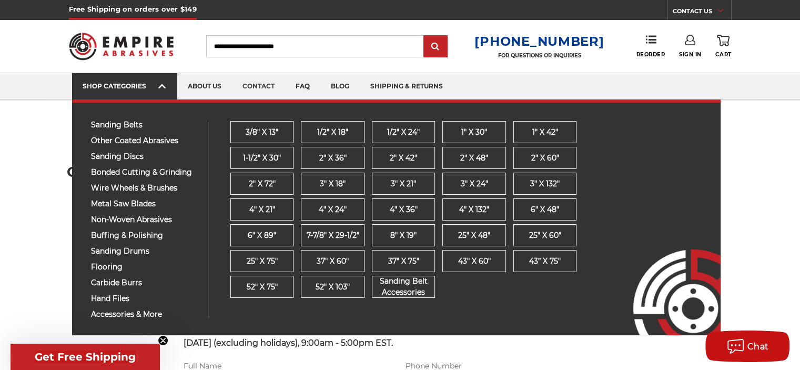 The width and height of the screenshot is (800, 370). I want to click on span: 8" x 19", so click(404, 235).